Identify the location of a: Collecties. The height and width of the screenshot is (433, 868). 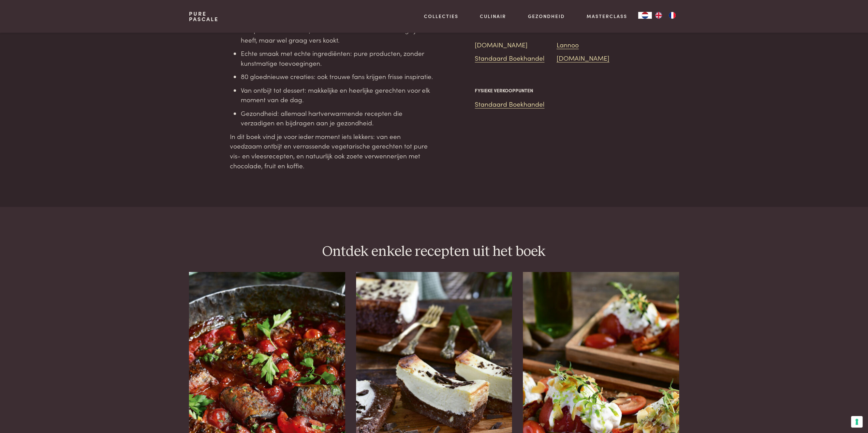
(441, 16).